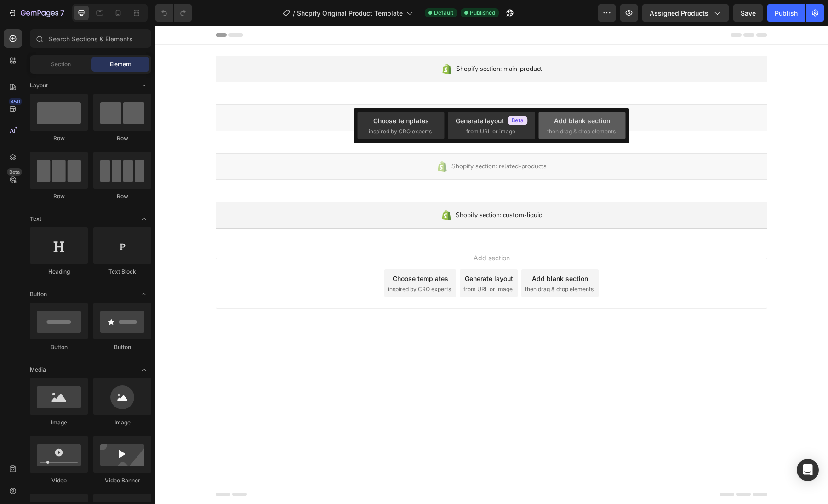  I want to click on span: Published, so click(483, 12).